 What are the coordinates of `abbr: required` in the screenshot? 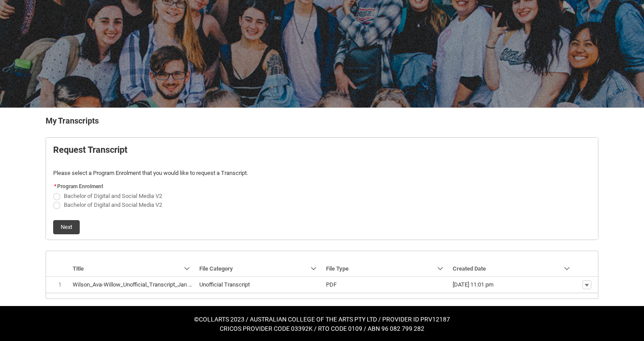 It's located at (55, 186).